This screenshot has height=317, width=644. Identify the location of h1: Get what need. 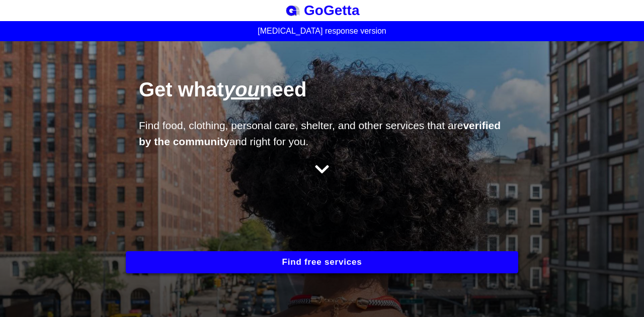
(325, 95).